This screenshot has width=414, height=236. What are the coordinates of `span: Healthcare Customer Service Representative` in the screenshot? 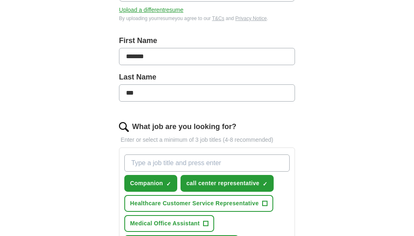 It's located at (194, 203).